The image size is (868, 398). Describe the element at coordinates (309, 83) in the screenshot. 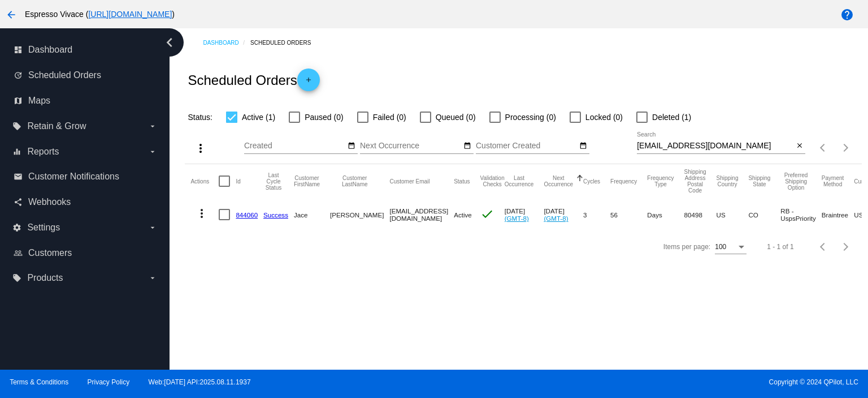

I see `mat-icon: add` at that location.